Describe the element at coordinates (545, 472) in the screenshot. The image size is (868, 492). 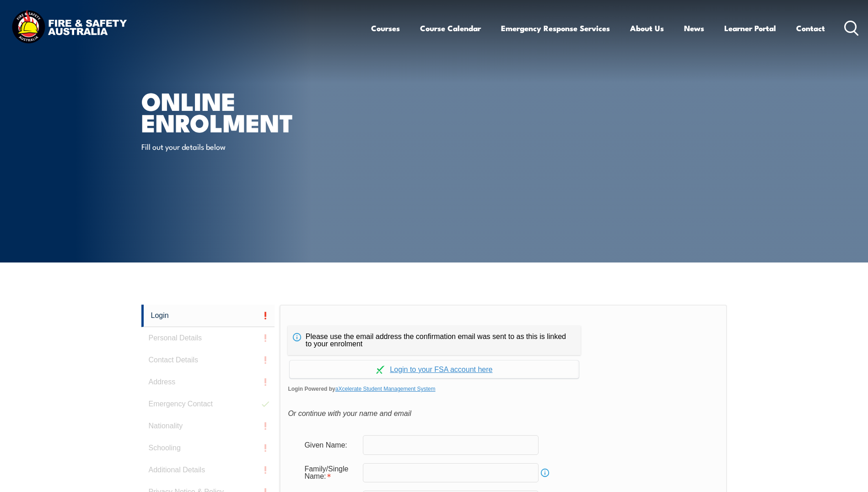
I see `a: Info` at that location.